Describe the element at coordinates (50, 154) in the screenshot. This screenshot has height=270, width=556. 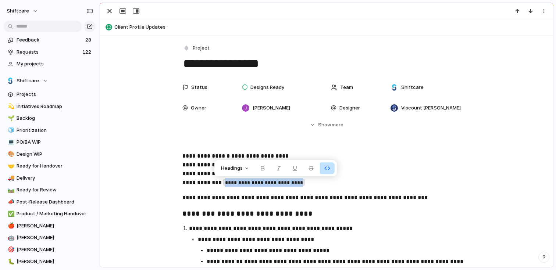
I see `div: 🎨Design WIP` at that location.